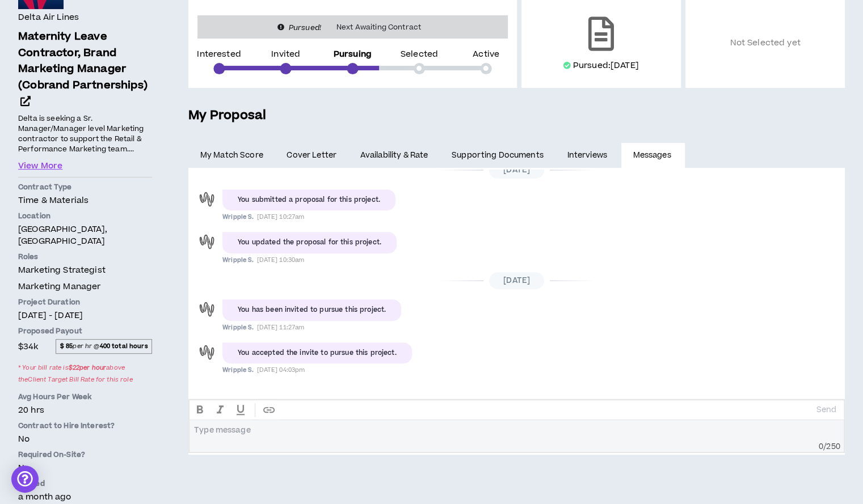 The width and height of the screenshot is (863, 504). Describe the element at coordinates (832, 446) in the screenshot. I see `span: / 250` at that location.